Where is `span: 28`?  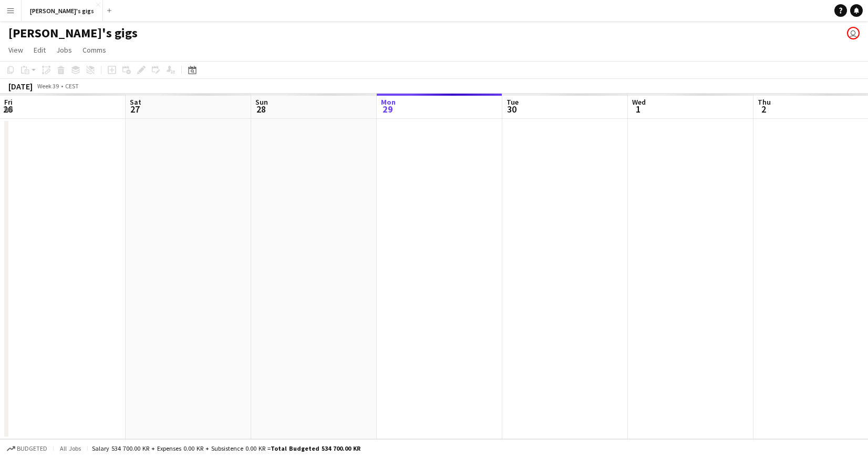
span: 28 is located at coordinates (261, 109).